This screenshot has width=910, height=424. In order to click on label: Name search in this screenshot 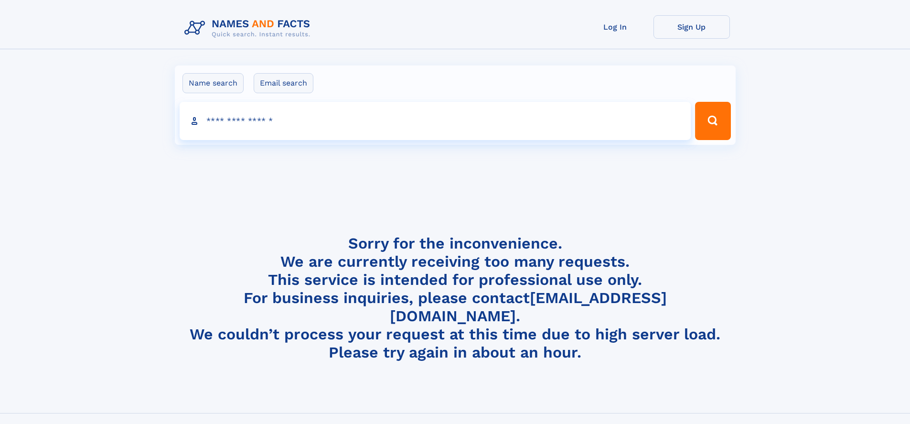, I will do `click(213, 83)`.